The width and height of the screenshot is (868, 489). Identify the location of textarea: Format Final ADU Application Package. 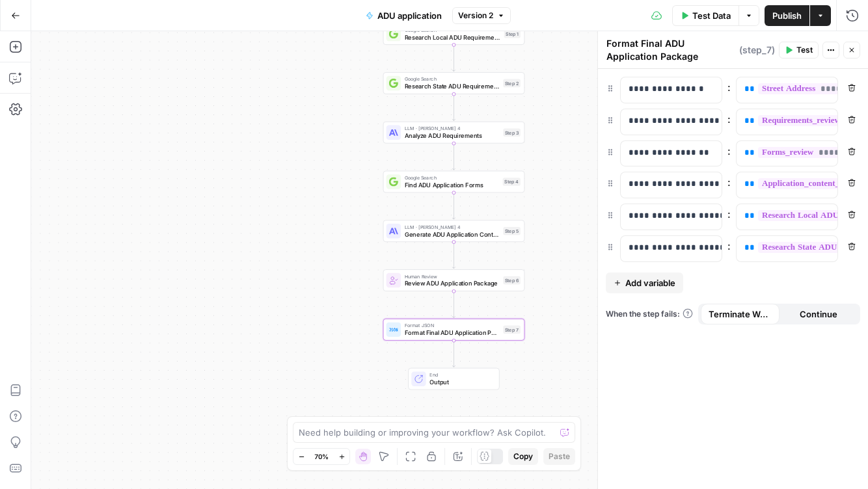
(671, 50).